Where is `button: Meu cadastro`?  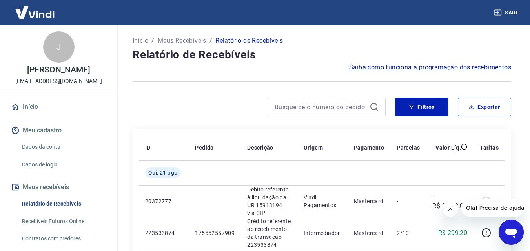
button: Meu cadastro is located at coordinates (58, 131).